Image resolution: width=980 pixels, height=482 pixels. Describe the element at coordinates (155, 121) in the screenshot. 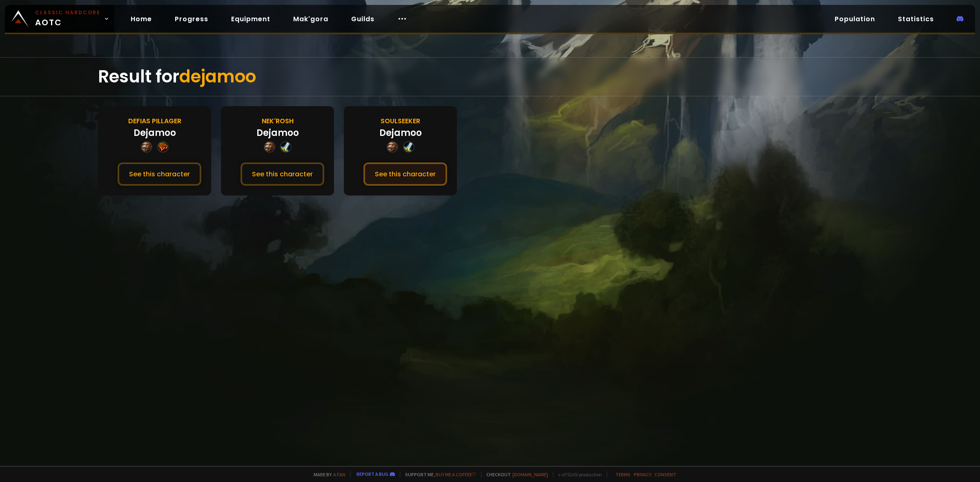

I see `div: Defias Pillager` at that location.